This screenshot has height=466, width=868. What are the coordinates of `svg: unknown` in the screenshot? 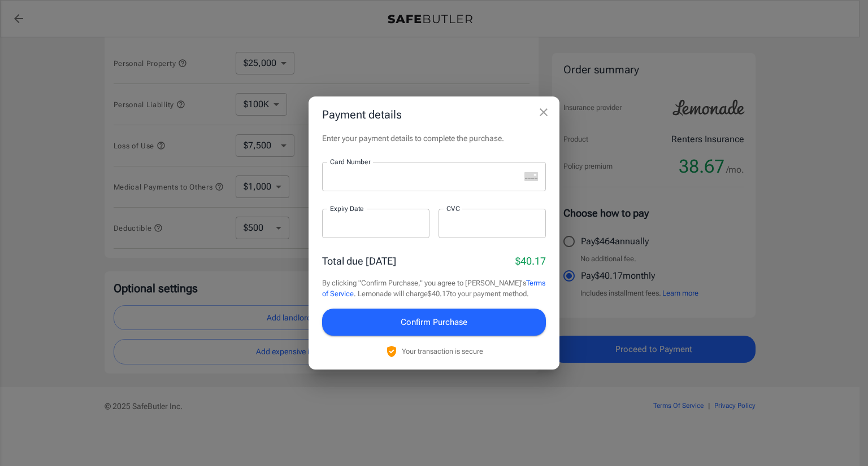 It's located at (531, 177).